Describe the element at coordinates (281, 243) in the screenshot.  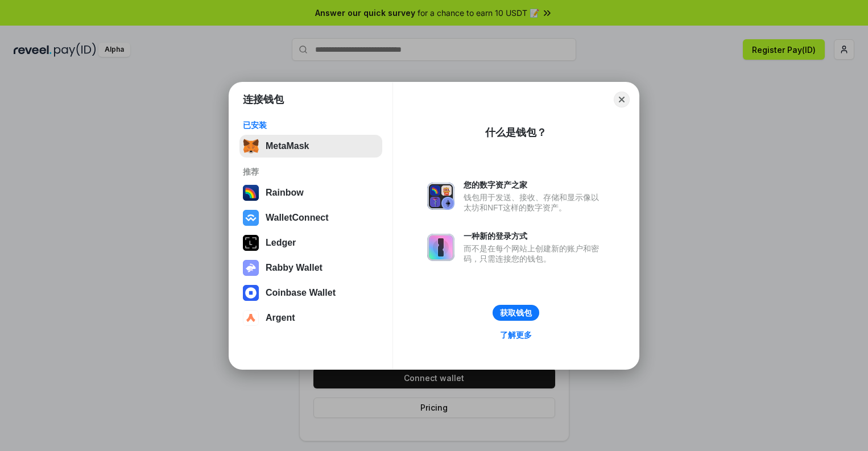
I see `div: Ledger` at that location.